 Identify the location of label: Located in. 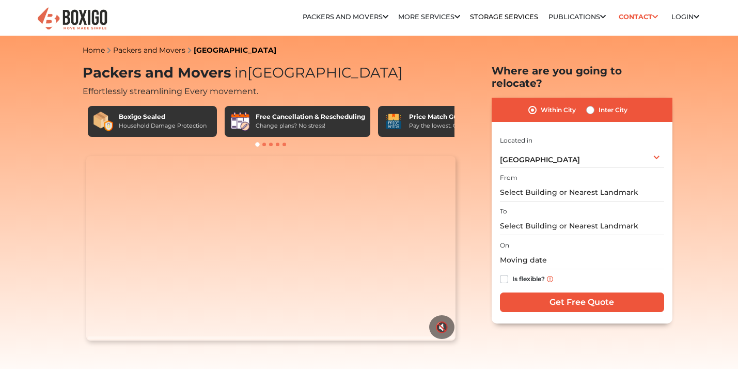
(516, 140).